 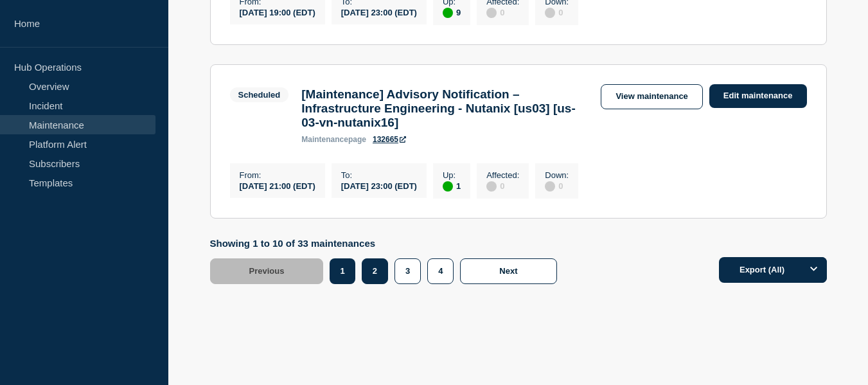 What do you see at coordinates (278, 175) in the screenshot?
I see `p: From :` at bounding box center [278, 175].